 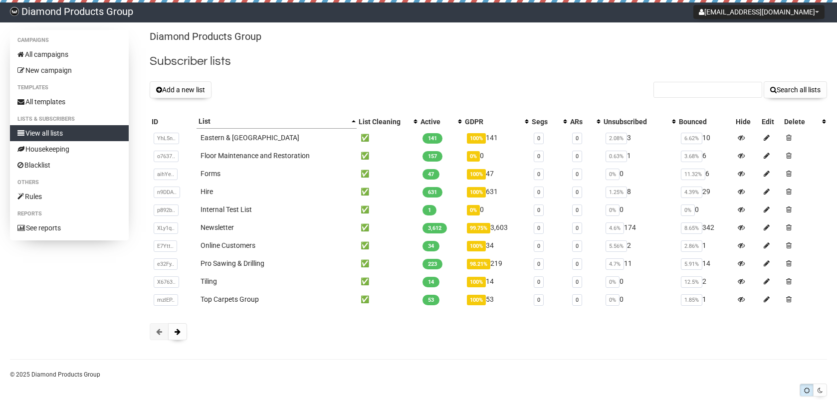 I want to click on span: X6763.., so click(x=166, y=282).